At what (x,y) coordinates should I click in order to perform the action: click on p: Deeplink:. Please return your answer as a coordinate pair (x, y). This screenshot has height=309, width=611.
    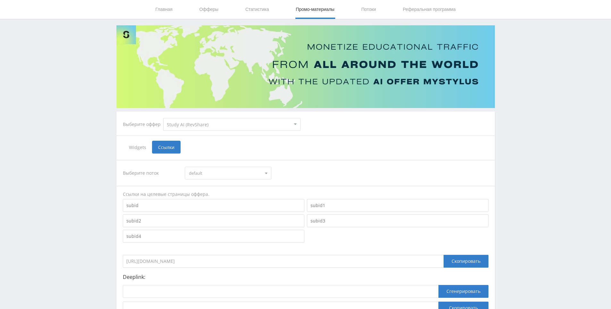
    Looking at the image, I should click on (306, 277).